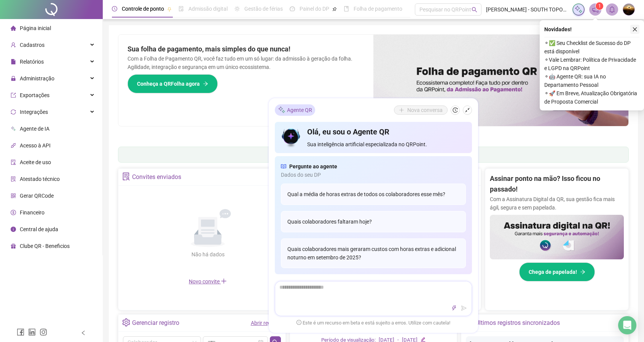 Image resolution: width=644 pixels, height=342 pixels. What do you see at coordinates (35, 146) in the screenshot?
I see `span: Acesso à API` at bounding box center [35, 146].